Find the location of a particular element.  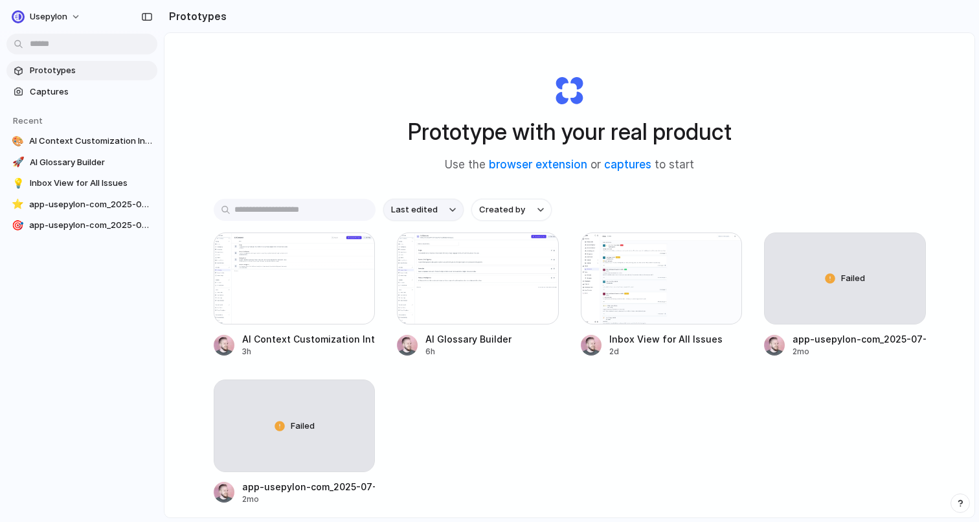

button: Created by is located at coordinates (511, 210).